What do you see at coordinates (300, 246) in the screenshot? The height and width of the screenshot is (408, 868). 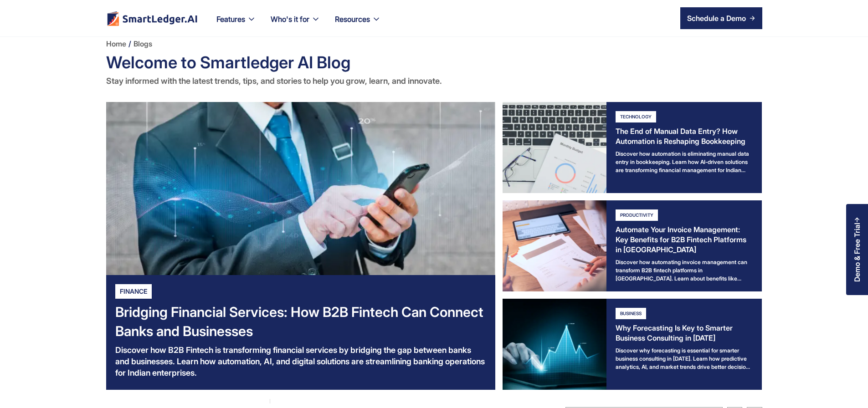 I see `a: FinanceBridging Financial Services: How B2B Fintech Can Connect Banks and BusinessesDiscover how ...` at bounding box center [300, 246].